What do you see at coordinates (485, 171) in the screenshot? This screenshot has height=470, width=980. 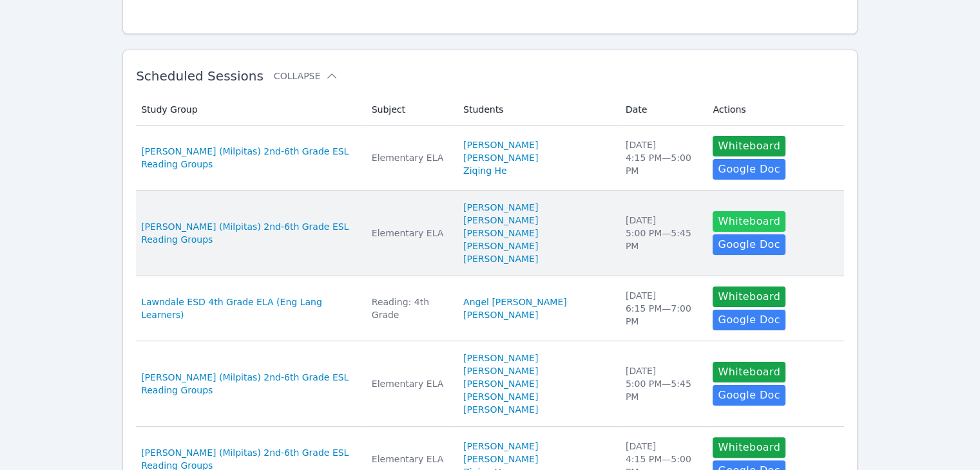 I see `a: Ziqing He` at bounding box center [485, 171].